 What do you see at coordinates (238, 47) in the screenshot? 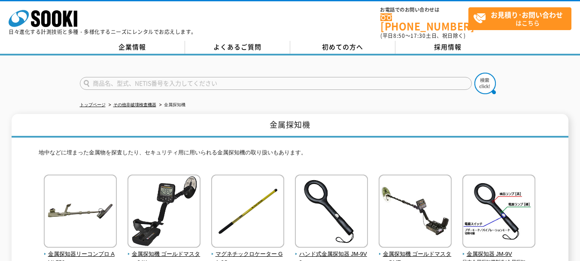
I see `a: よくあるご質問` at bounding box center [238, 47].